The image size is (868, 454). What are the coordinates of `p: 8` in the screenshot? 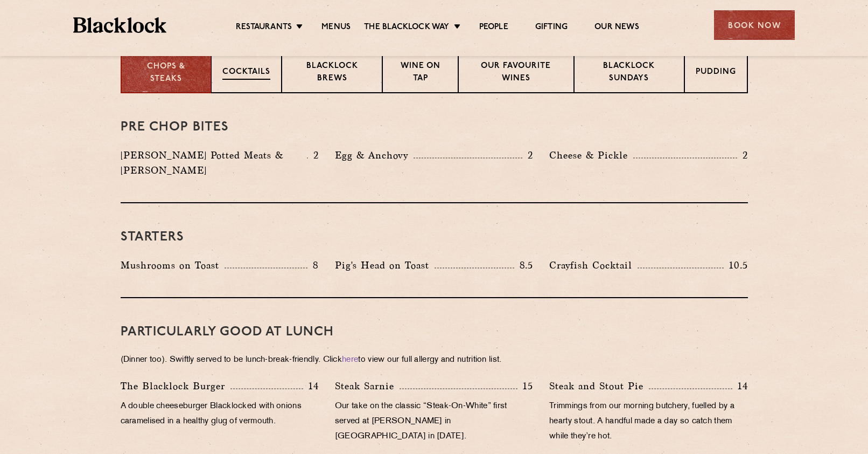 It's located at (313, 265).